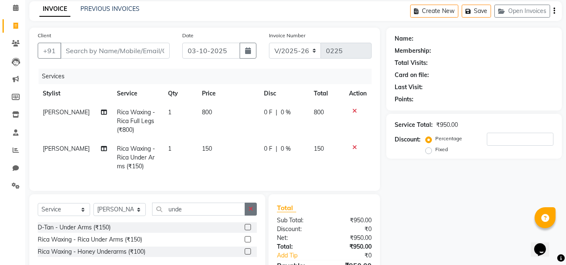 This screenshot has width=566, height=265. What do you see at coordinates (441, 150) in the screenshot?
I see `label: Fixed` at bounding box center [441, 150].